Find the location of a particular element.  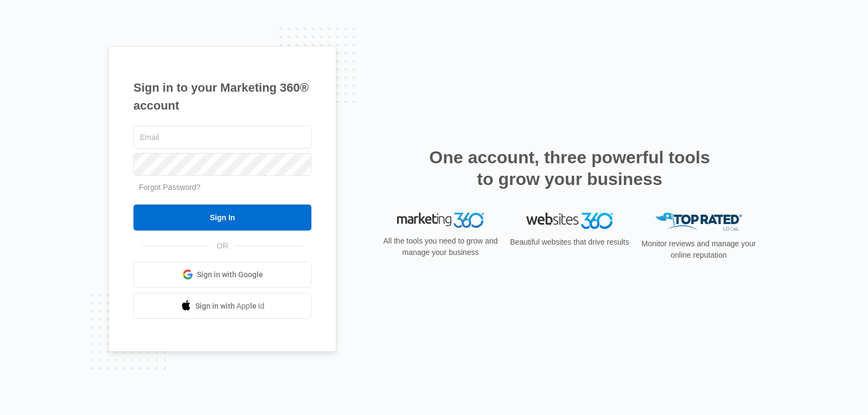

p: Beautiful websites that drive results is located at coordinates (569, 242).